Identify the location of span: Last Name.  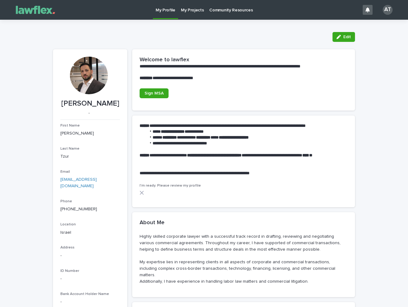
(70, 149).